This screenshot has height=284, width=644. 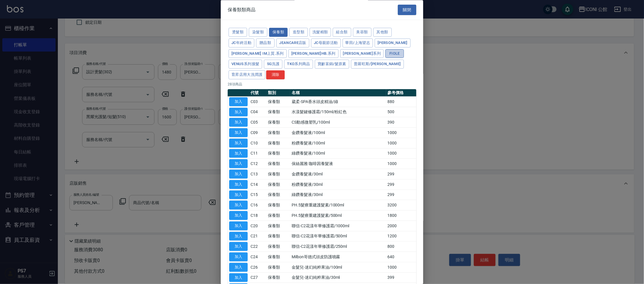 I want to click on button: Venus系列接髮, so click(x=245, y=64).